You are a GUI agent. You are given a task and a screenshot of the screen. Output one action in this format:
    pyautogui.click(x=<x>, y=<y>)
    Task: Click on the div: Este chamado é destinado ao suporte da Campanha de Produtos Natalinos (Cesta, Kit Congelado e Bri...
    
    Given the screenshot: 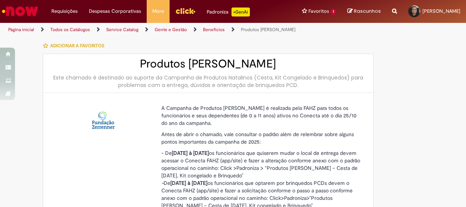 What is the action you would take?
    pyautogui.click(x=208, y=81)
    